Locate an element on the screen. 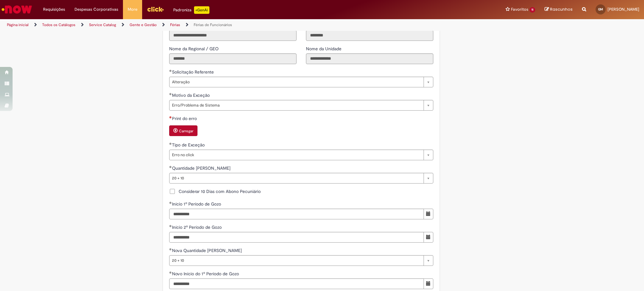  button: Mostrar calendário para Início 2º Período de Gozo is located at coordinates (429, 237).